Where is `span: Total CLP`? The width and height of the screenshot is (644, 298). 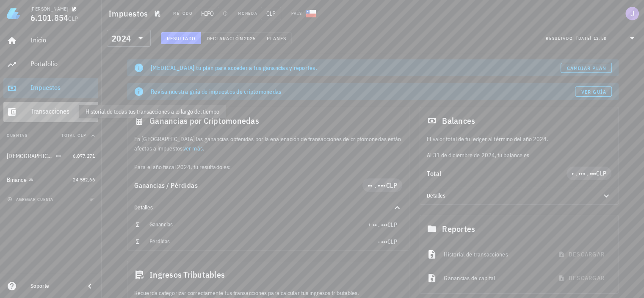 span: Total CLP is located at coordinates (74, 135).